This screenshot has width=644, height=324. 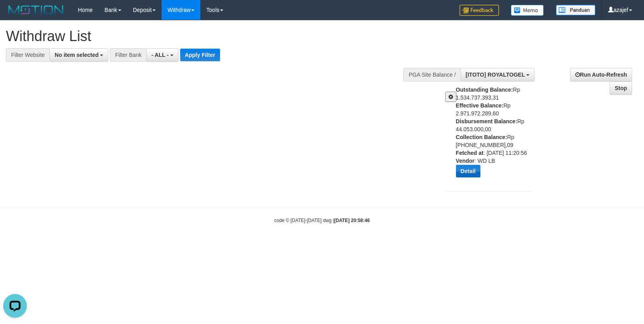 I want to click on b: Effective Balance:, so click(x=480, y=106).